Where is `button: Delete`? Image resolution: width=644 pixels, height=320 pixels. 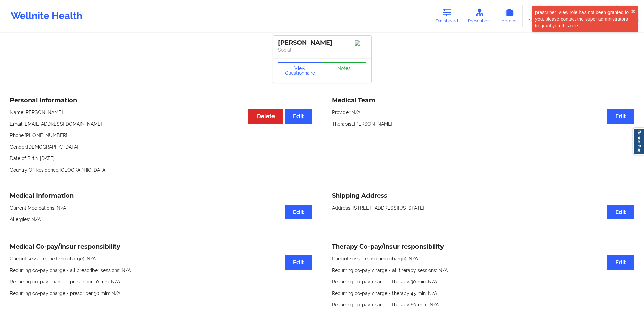
button: Delete is located at coordinates (266, 116).